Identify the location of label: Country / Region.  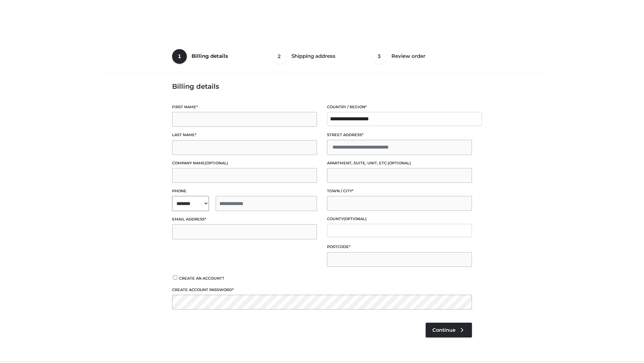
(400, 106).